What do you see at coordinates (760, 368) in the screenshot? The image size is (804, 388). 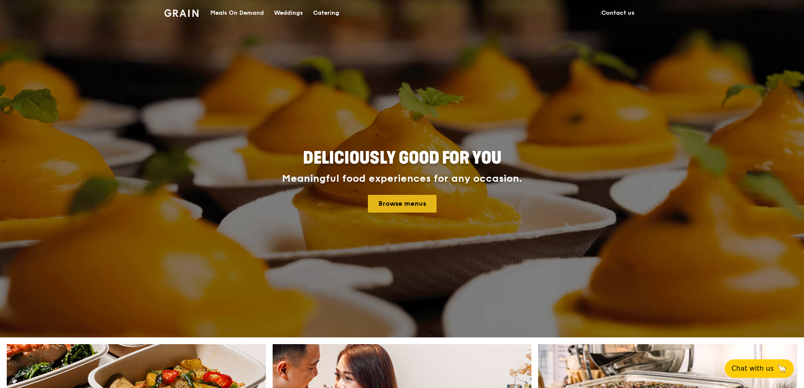 I see `button: Chat with us🦙` at bounding box center [760, 368].